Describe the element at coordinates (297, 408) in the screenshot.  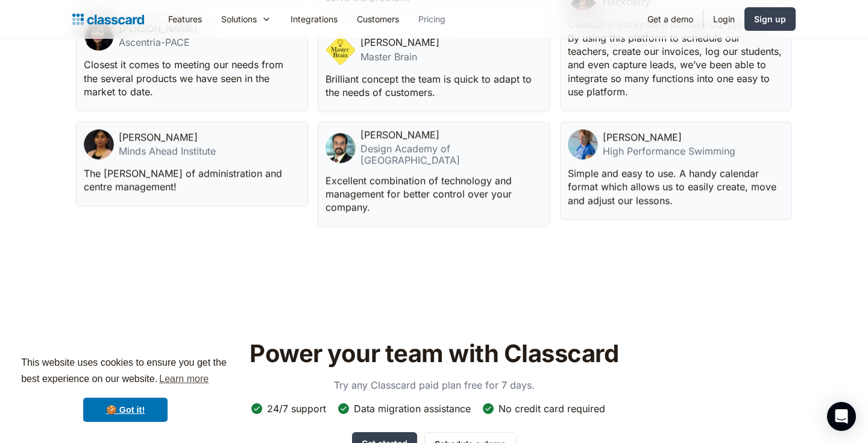
I see `div: 24/7 support` at that location.